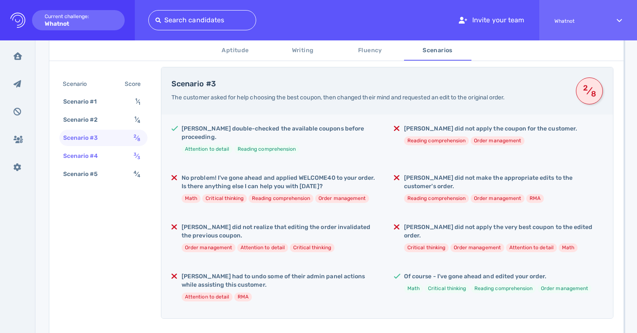 This screenshot has height=333, width=637. What do you see at coordinates (578, 21) in the screenshot?
I see `span: Whatnot` at bounding box center [578, 21].